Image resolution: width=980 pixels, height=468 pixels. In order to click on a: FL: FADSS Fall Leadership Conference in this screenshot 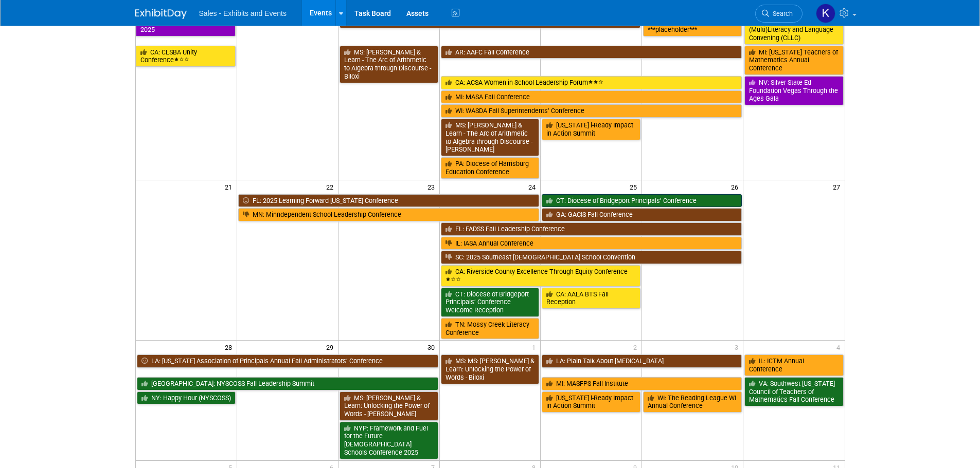, I will do `click(592, 229)`.